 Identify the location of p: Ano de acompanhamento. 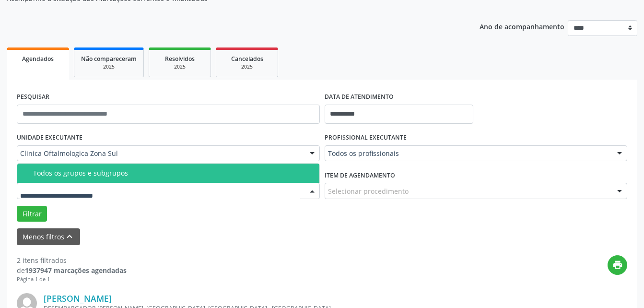
(522, 26).